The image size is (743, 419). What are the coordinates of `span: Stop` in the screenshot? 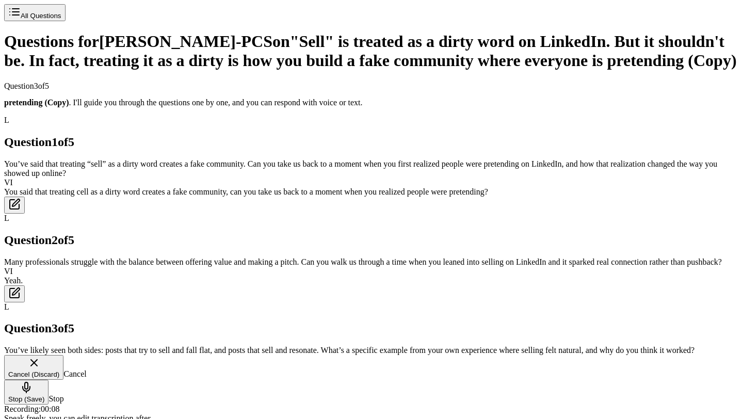 It's located at (56, 398).